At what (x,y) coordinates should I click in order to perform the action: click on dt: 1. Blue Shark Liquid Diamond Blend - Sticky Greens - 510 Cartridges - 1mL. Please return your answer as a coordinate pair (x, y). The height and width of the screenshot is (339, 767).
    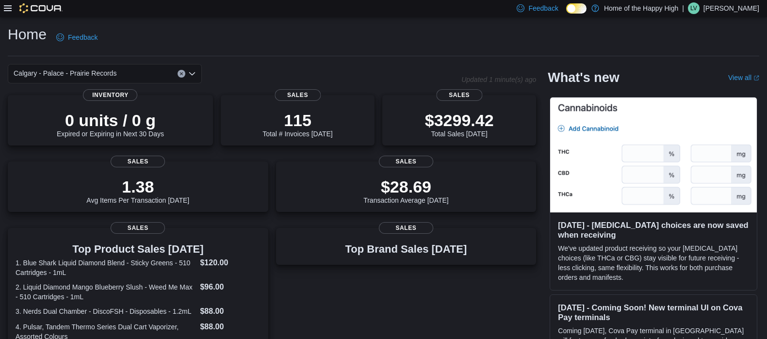
    Looking at the image, I should click on (106, 268).